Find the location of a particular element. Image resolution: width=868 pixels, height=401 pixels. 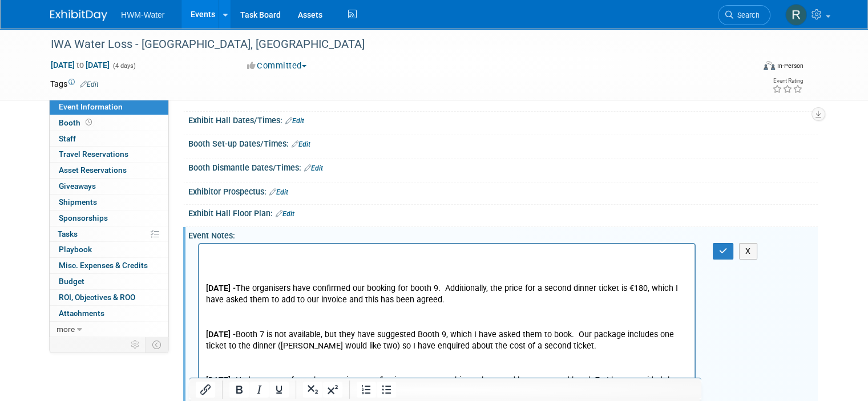

div: Exhibitor Prospectus: is located at coordinates (503, 191).